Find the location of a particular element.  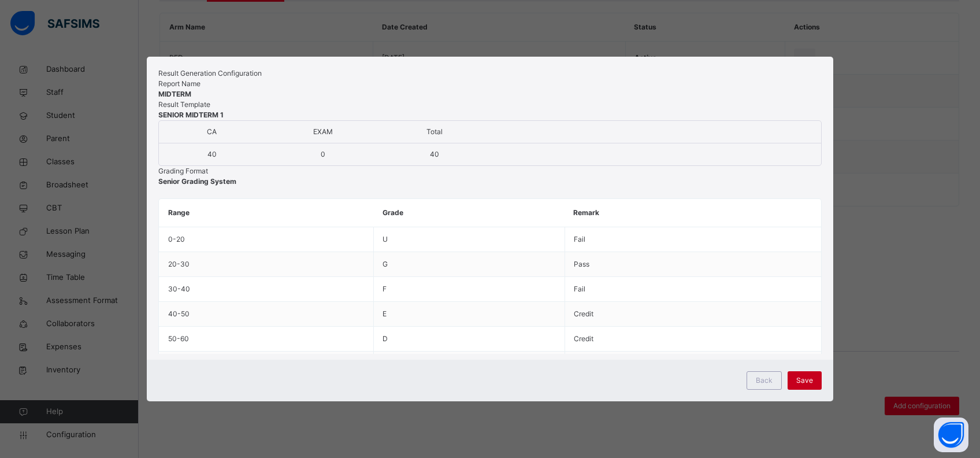

th: Range is located at coordinates (266, 213).